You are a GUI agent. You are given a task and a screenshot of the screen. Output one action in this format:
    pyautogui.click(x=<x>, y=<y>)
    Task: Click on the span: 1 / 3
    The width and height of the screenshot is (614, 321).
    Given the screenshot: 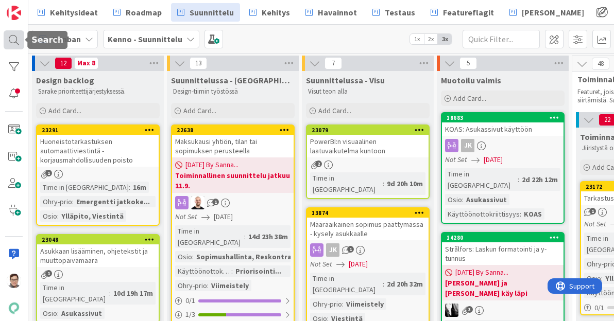 What is the action you would take?
    pyautogui.click(x=190, y=315)
    